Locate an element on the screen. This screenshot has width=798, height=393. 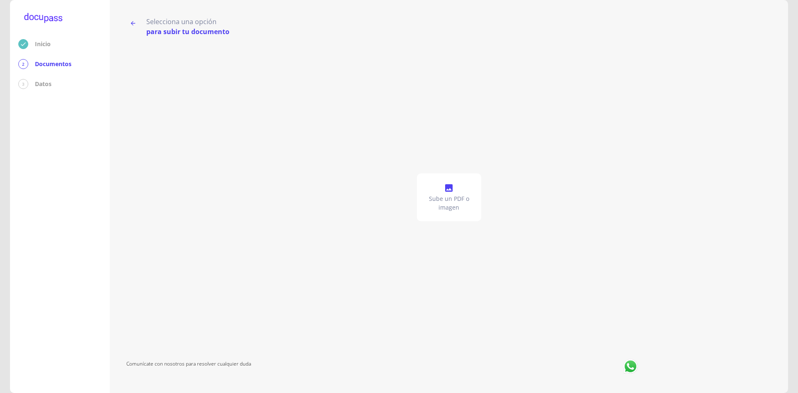
img: whatsapp logo is located at coordinates (631, 366).